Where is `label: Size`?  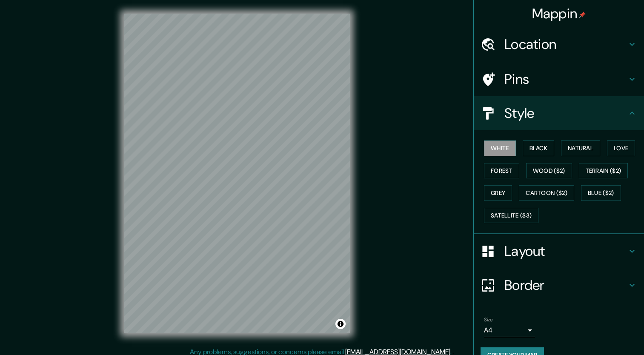
label: Size is located at coordinates (488, 320).